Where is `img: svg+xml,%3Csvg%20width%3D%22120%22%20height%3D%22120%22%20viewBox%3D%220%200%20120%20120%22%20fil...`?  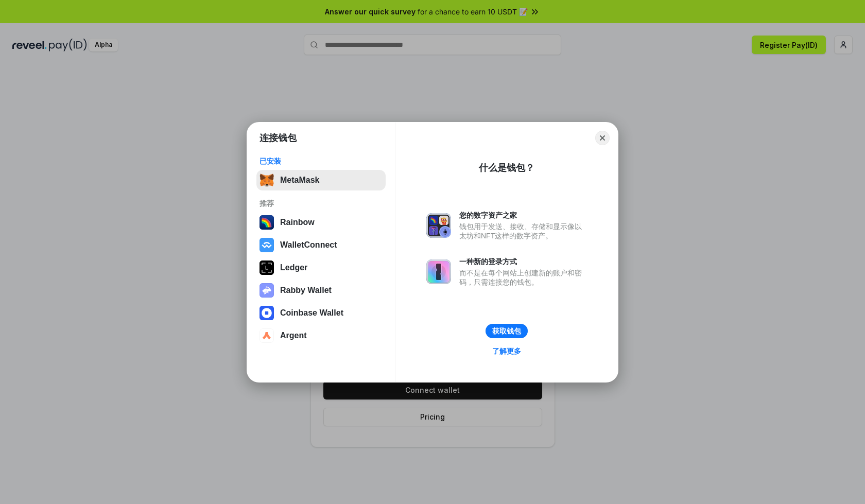 img: svg+xml,%3Csvg%20width%3D%22120%22%20height%3D%22120%22%20viewBox%3D%220%200%20120%20120%22%20fil... is located at coordinates (266, 223).